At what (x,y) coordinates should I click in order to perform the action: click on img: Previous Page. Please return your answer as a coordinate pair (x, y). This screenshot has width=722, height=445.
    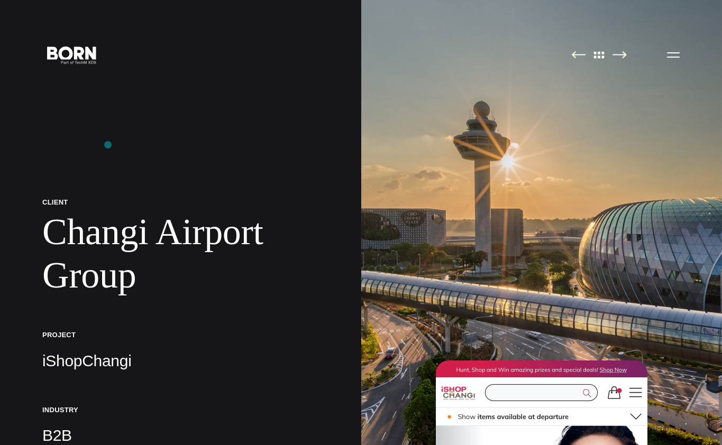
    Looking at the image, I should click on (578, 54).